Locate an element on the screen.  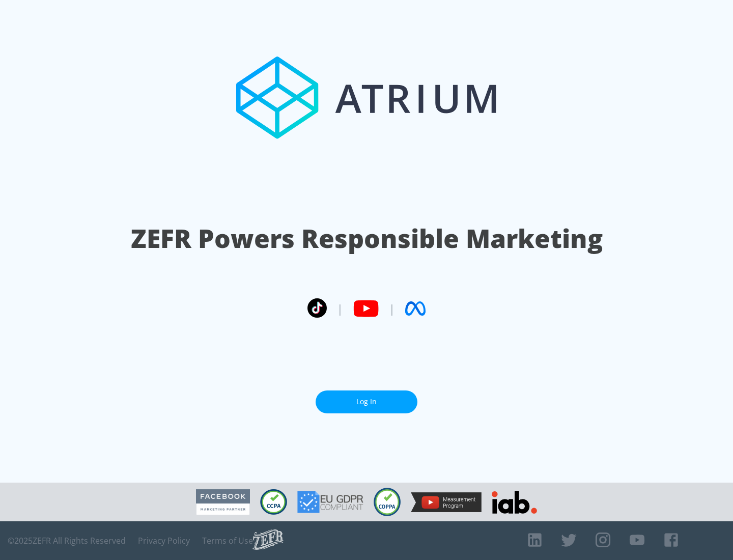
a: Log In is located at coordinates (366, 401).